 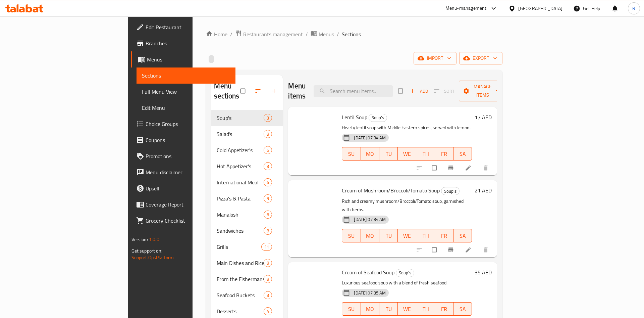 What do you see at coordinates (240, 182) in the screenshot?
I see `span: International Meal` at bounding box center [240, 182].